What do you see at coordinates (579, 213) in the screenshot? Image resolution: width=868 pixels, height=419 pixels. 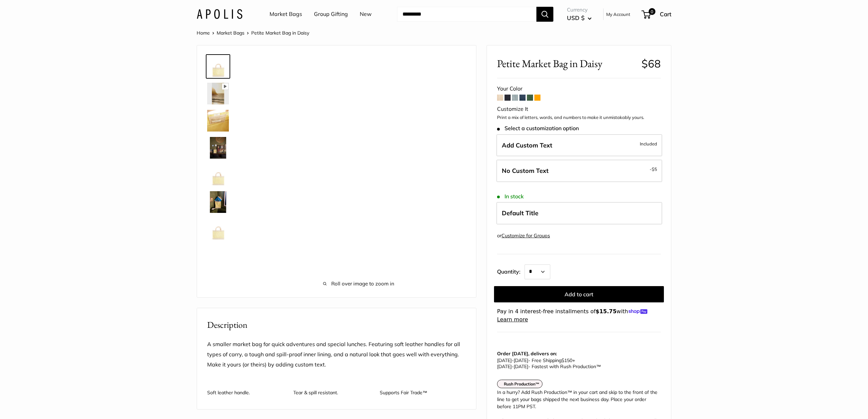 I see `label: Default Title` at bounding box center [579, 213].